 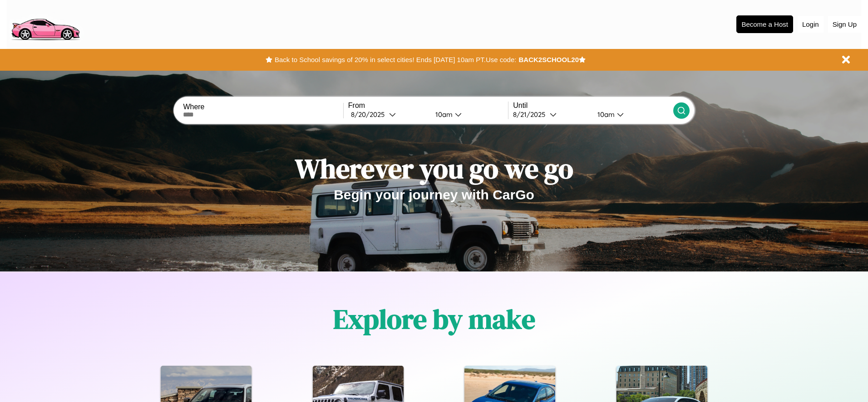 I want to click on h1: Explore by make, so click(x=434, y=319).